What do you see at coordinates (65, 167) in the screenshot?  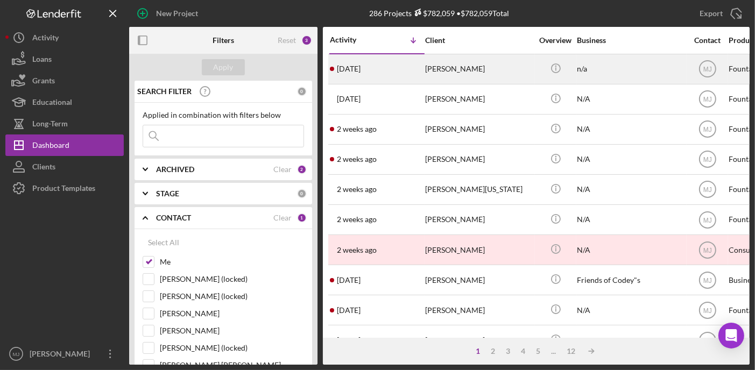 I see `a: Clients` at bounding box center [65, 167].